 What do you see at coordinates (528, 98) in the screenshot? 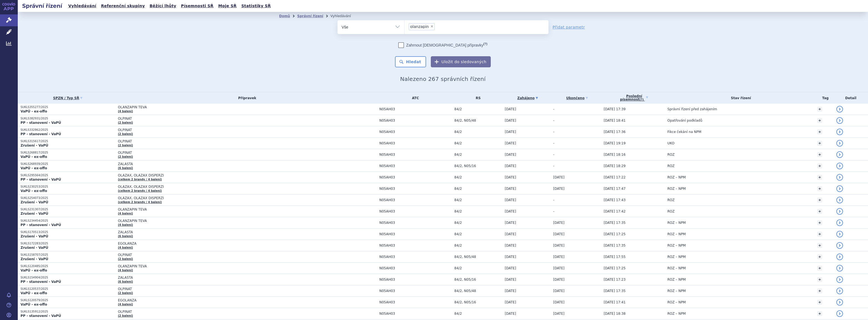
I see `a: Zahájeno` at bounding box center [528, 98].